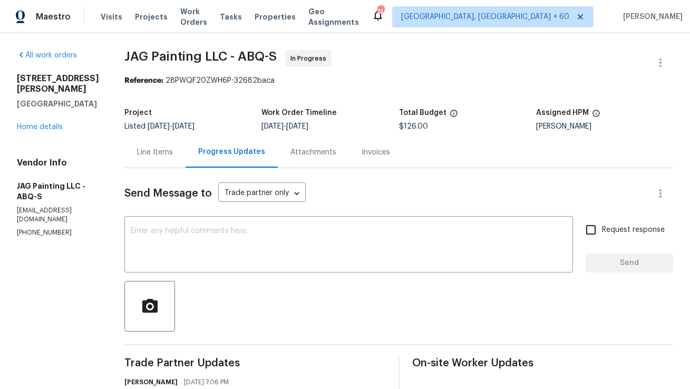  What do you see at coordinates (596, 116) in the screenshot?
I see `span: The hpm assigned to this work order.` at bounding box center [596, 116].